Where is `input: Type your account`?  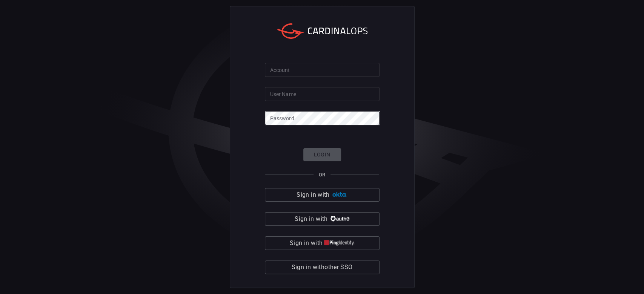 input: Type your account is located at coordinates (322, 70).